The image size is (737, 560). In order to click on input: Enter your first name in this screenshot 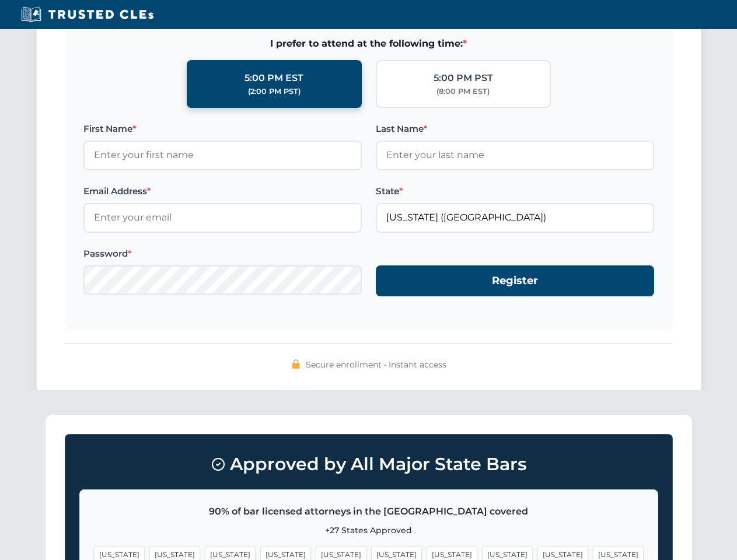, I will do `click(222, 155)`.